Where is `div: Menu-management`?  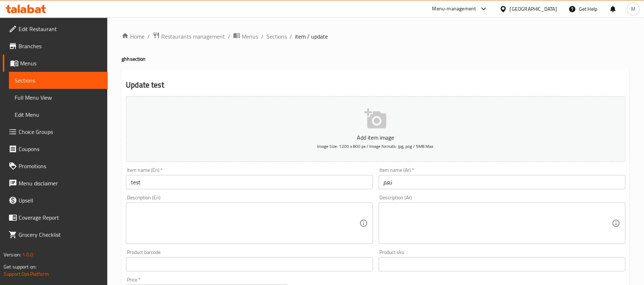 div: Menu-management is located at coordinates (454, 9).